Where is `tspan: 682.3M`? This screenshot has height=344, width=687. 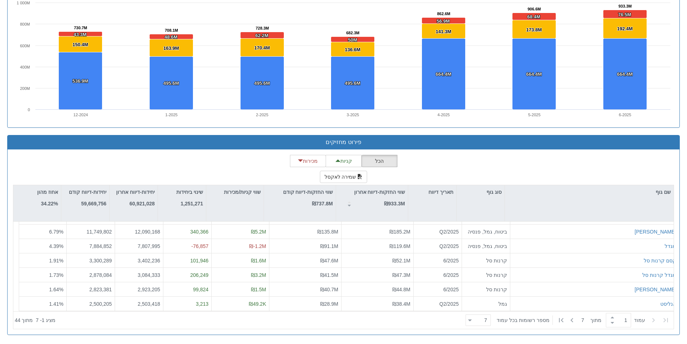 tspan: 682.3M is located at coordinates (353, 33).